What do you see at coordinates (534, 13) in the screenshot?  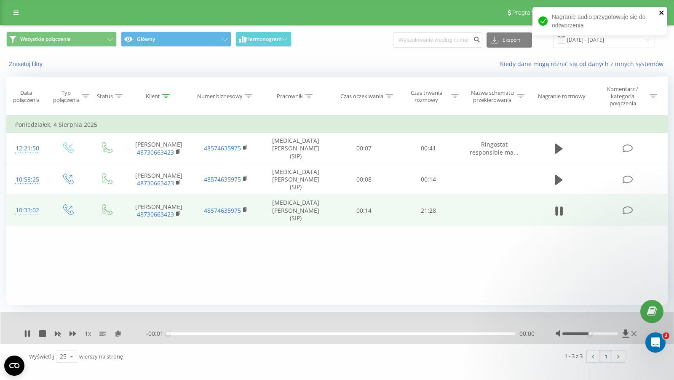 I see `span: Program poleceń` at bounding box center [534, 13].